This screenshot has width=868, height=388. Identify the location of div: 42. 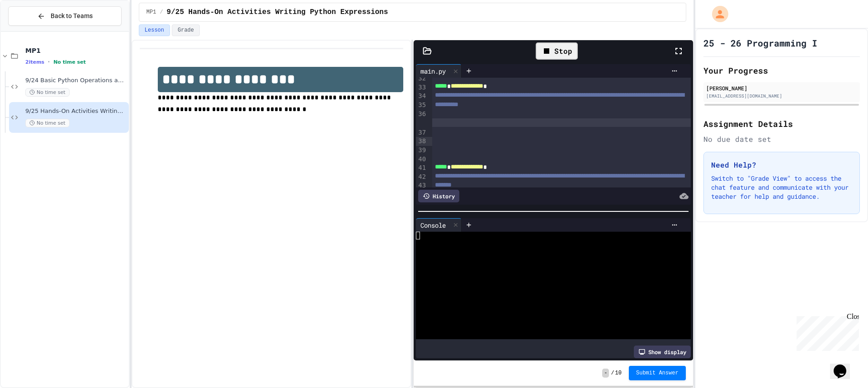
(422, 177).